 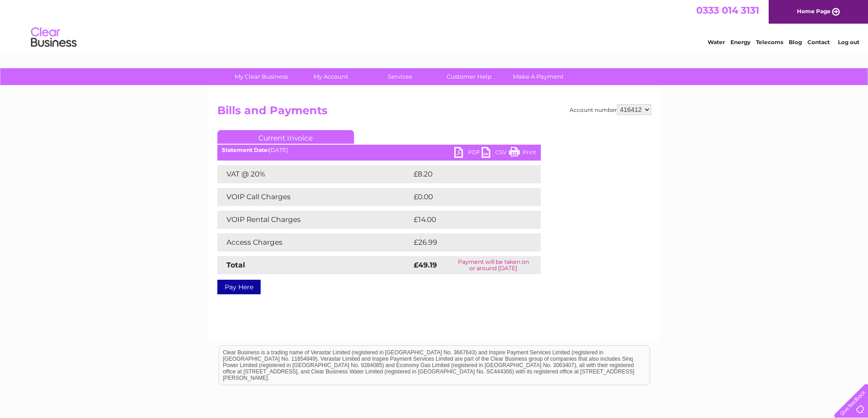 I want to click on a: Current Invoice, so click(x=286, y=137).